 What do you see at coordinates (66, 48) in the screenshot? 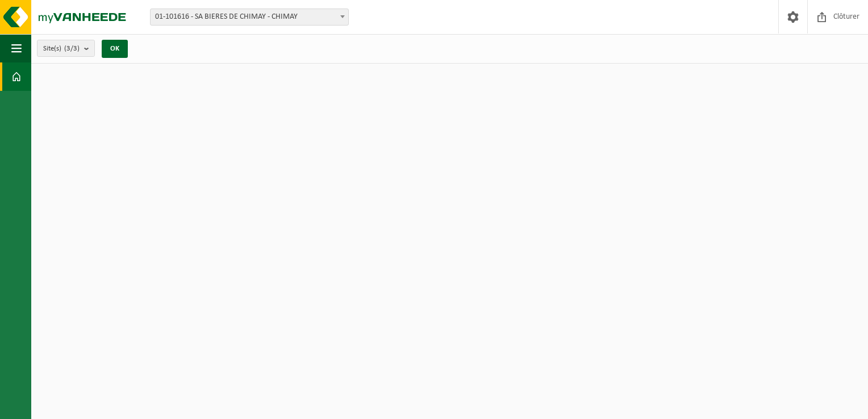
I see `button: Site(s)(3/3)` at bounding box center [66, 48].